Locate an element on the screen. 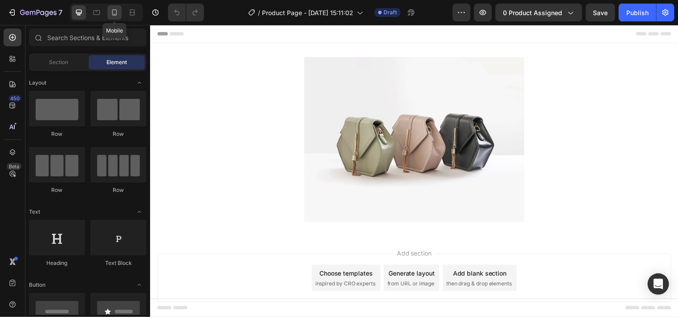  button: Publish is located at coordinates (637, 12).